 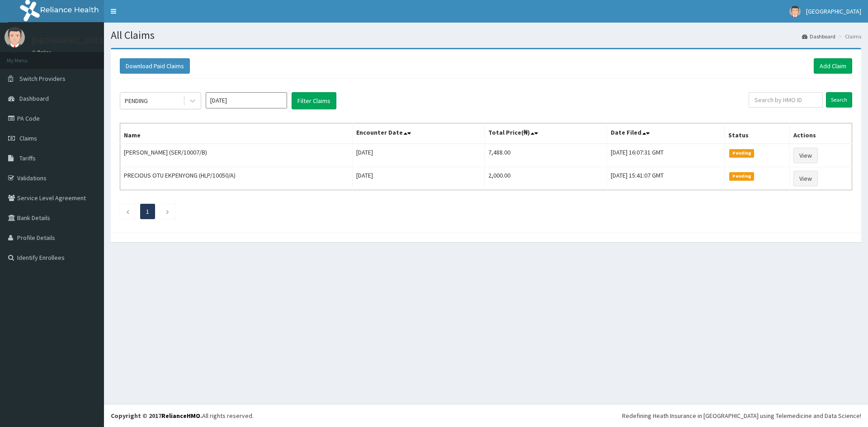 I want to click on th: Total Price(₦), so click(x=545, y=134).